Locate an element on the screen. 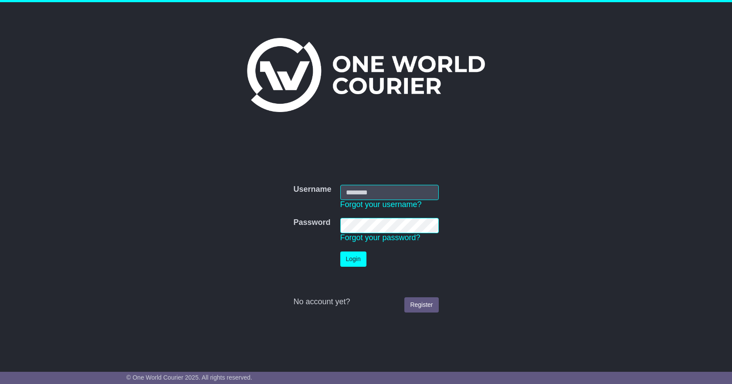 The width and height of the screenshot is (732, 384). label: Password is located at coordinates (311, 223).